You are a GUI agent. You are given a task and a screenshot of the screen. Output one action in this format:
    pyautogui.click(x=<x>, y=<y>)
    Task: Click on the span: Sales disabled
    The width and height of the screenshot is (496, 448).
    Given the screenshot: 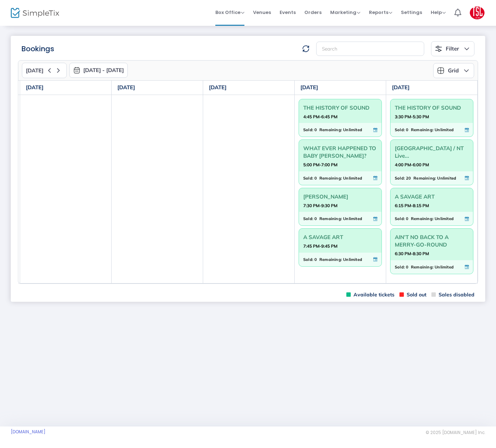 What is the action you would take?
    pyautogui.click(x=453, y=295)
    